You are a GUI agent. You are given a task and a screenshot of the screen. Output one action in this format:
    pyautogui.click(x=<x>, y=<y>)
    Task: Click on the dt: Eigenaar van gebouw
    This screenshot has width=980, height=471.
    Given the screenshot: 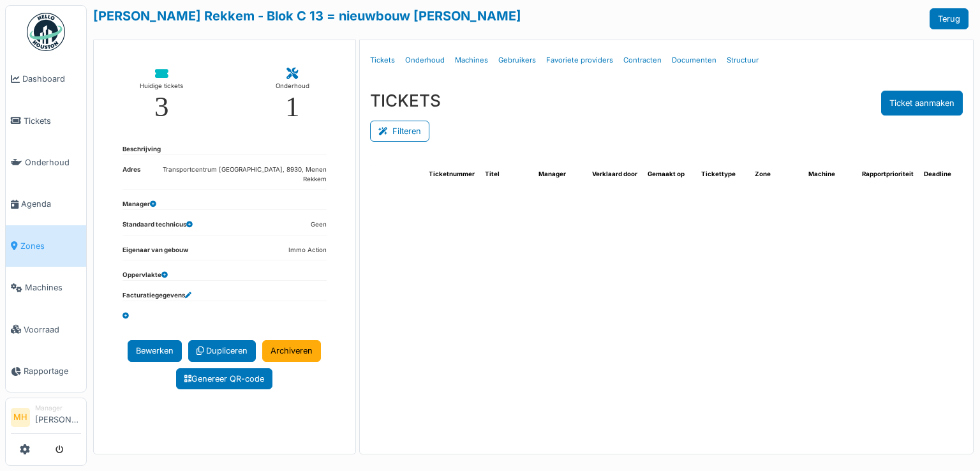 What is the action you would take?
    pyautogui.click(x=155, y=253)
    